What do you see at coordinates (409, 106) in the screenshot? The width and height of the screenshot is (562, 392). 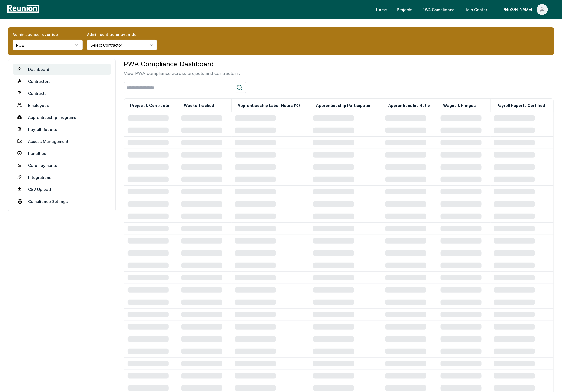 I see `button: Apprenticeship Ratio` at bounding box center [409, 106].